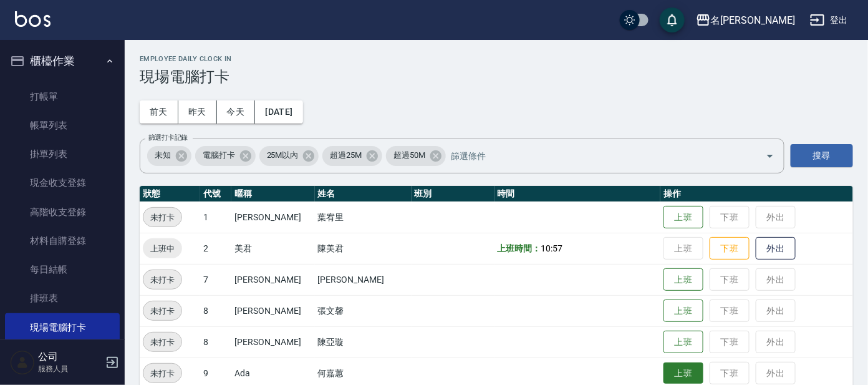 The height and width of the screenshot is (385, 868). What do you see at coordinates (169, 156) in the screenshot?
I see `div: 未知` at bounding box center [169, 156].